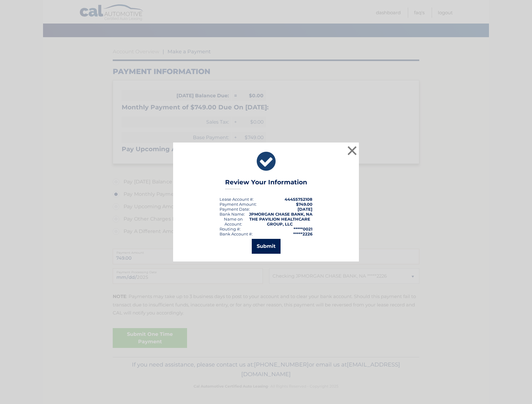 The height and width of the screenshot is (404, 532). What do you see at coordinates (230, 229) in the screenshot?
I see `div: Routing #:` at bounding box center [230, 229].